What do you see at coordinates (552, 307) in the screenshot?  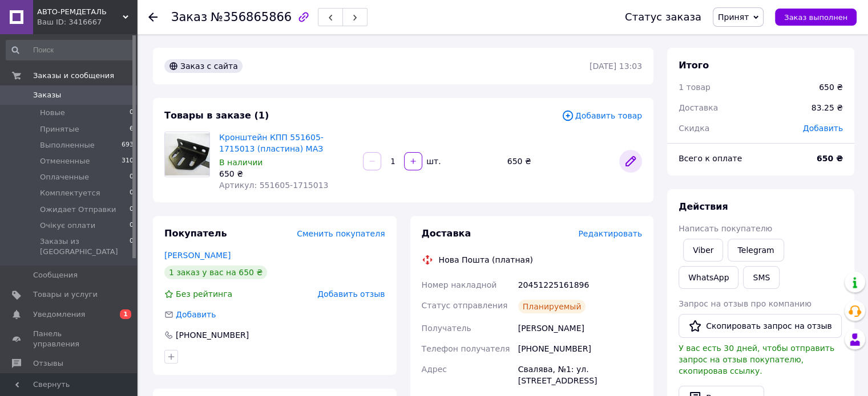 I see `div: Планируемый` at bounding box center [552, 307].